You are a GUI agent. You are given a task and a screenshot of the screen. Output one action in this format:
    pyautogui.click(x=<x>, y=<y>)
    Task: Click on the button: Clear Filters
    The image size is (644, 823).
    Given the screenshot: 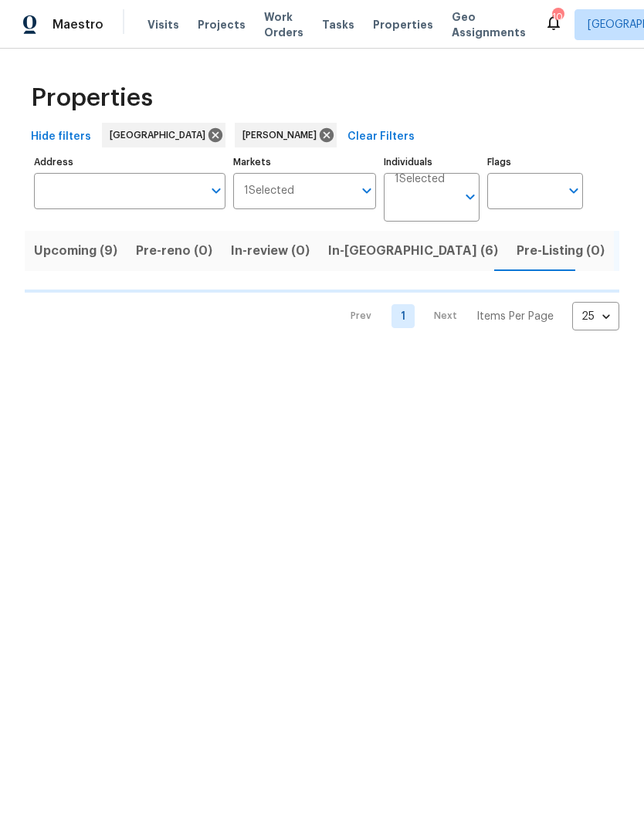 What is the action you would take?
    pyautogui.click(x=381, y=137)
    